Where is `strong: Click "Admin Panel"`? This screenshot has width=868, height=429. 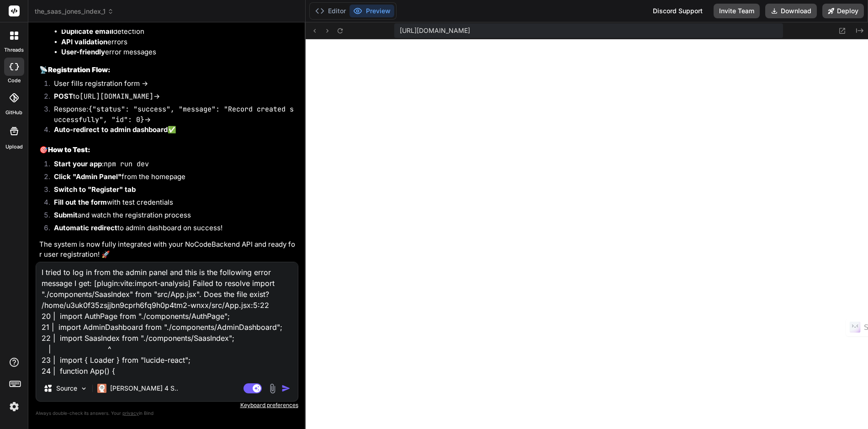 strong: Click "Admin Panel" is located at coordinates (88, 177).